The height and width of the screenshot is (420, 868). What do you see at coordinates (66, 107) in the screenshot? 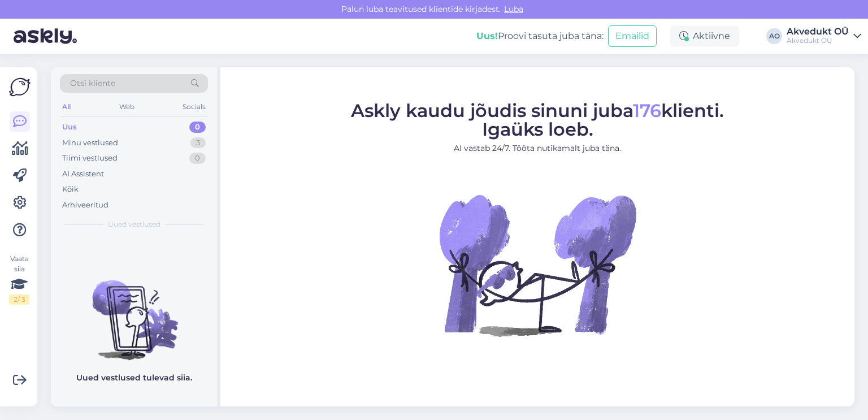
I see `div: All` at bounding box center [66, 107].